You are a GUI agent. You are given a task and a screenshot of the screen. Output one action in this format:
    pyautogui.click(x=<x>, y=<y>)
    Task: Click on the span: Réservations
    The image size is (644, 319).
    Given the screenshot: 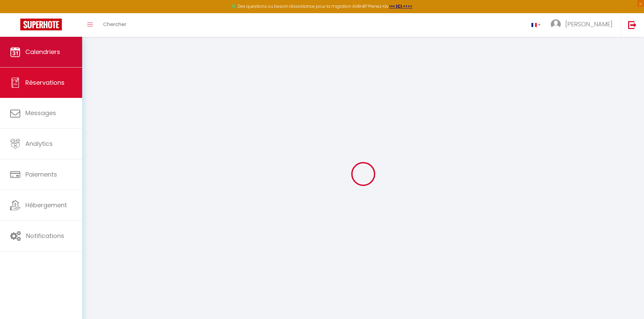 What is the action you would take?
    pyautogui.click(x=45, y=82)
    